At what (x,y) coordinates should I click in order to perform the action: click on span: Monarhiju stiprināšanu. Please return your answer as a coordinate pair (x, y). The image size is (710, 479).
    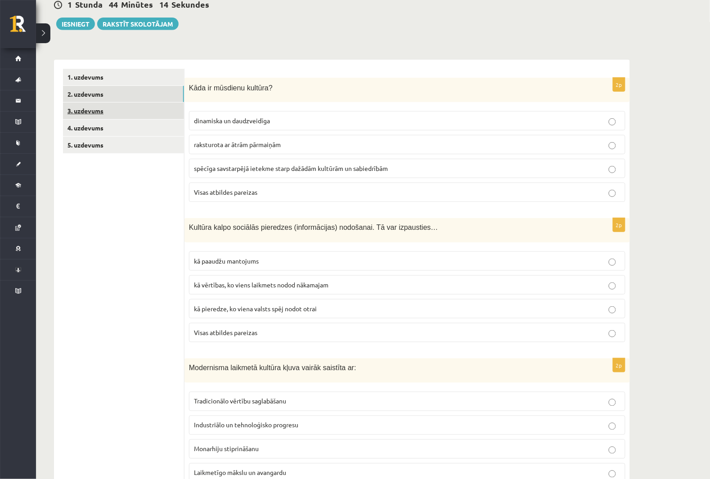
    Looking at the image, I should click on (226, 449).